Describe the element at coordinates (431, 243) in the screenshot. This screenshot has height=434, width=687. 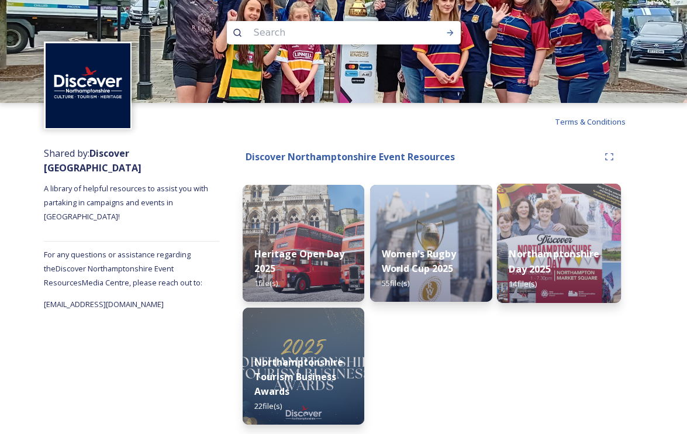
I see `img: a23b8861-871a-4cee-9c71-79826736bc07.jpg` at that location.